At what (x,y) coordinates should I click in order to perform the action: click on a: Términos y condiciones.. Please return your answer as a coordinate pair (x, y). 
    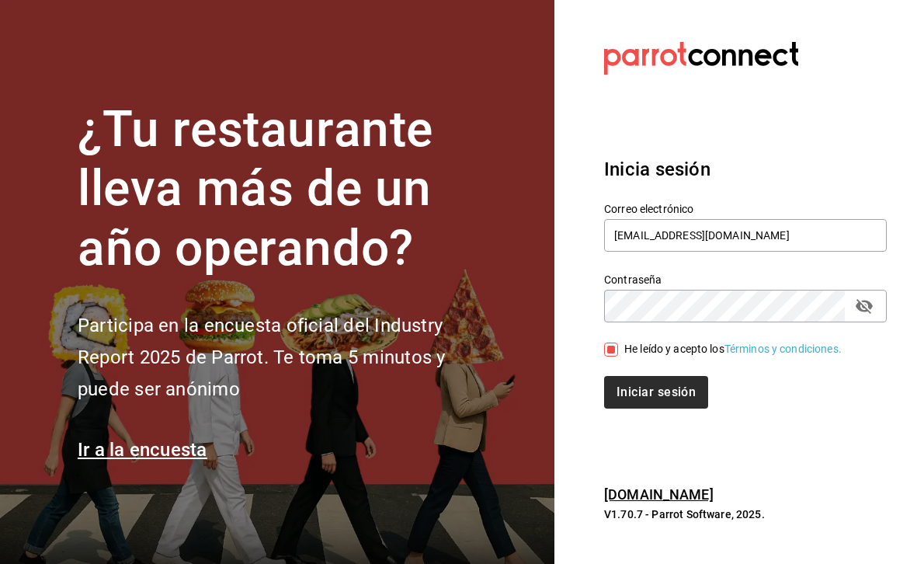
    Looking at the image, I should click on (783, 349).